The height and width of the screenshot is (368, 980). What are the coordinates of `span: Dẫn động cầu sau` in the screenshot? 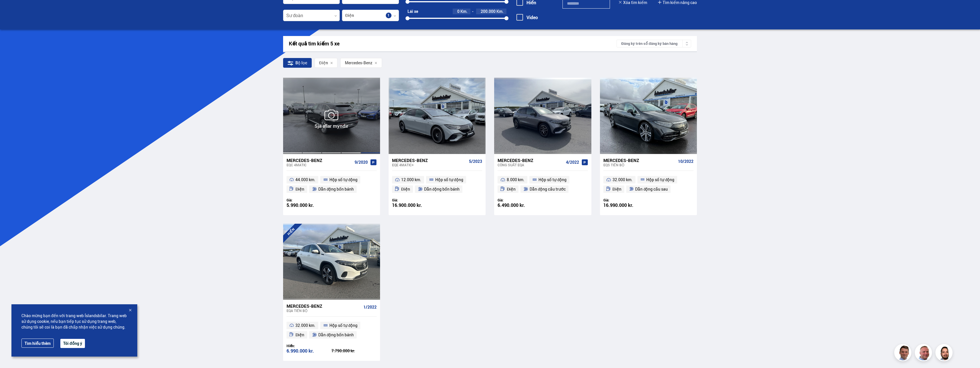 It's located at (652, 189).